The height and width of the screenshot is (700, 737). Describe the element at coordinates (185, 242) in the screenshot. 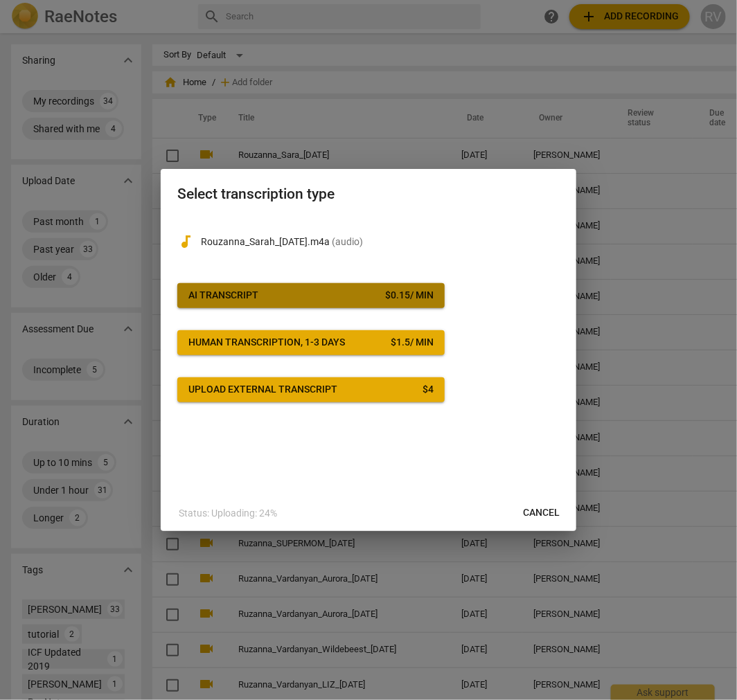

I see `span: audiotrack` at that location.